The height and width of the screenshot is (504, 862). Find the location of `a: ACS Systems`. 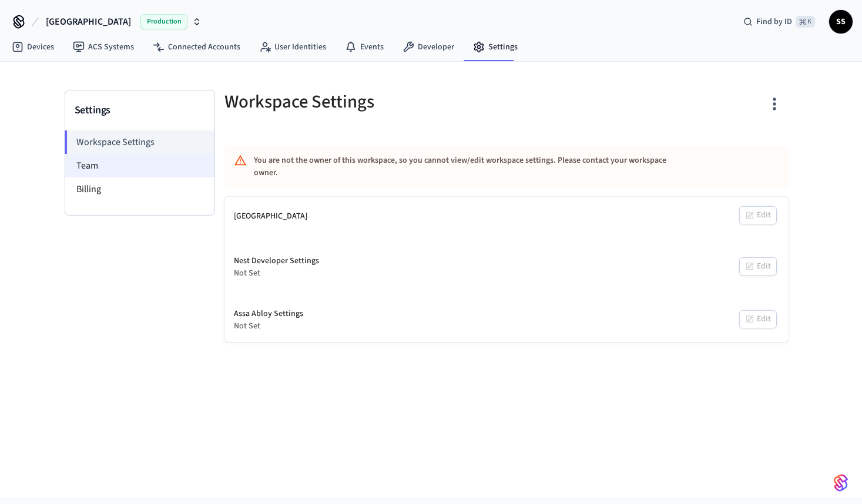

a: ACS Systems is located at coordinates (104, 47).